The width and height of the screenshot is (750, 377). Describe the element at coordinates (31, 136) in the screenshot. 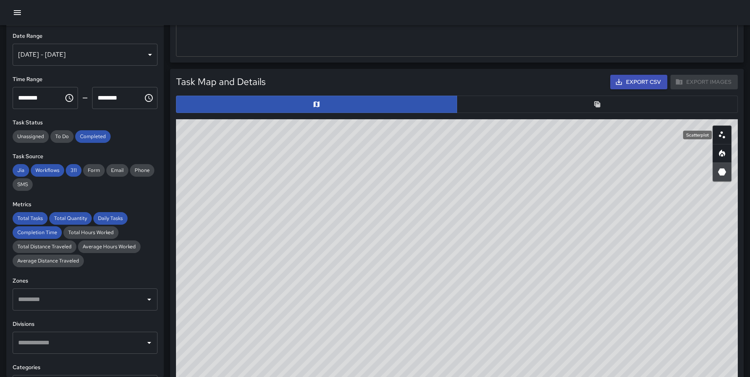

I see `span: Unassigned` at that location.